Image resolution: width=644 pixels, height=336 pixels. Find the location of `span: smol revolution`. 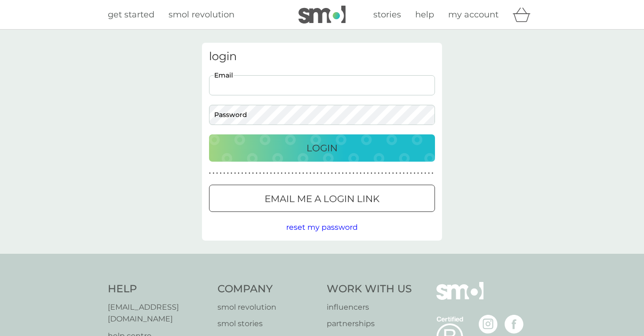

span: smol revolution is located at coordinates (201, 14).